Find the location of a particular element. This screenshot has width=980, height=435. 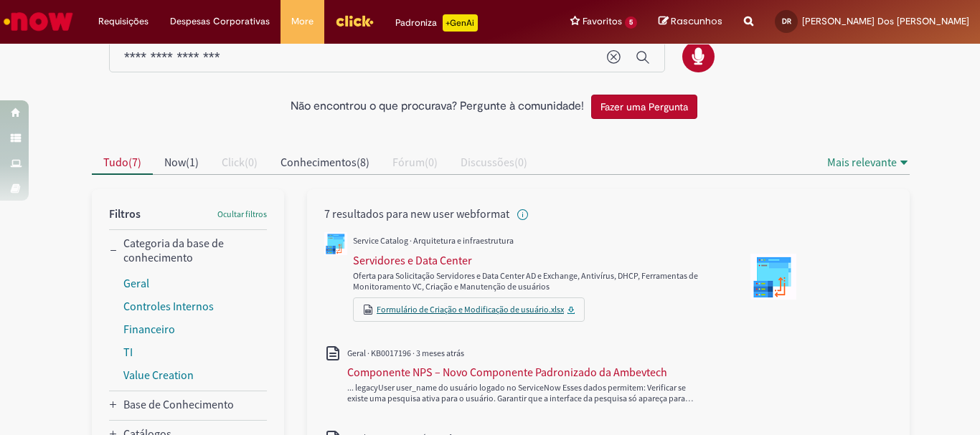

span: 5 is located at coordinates (631, 22).